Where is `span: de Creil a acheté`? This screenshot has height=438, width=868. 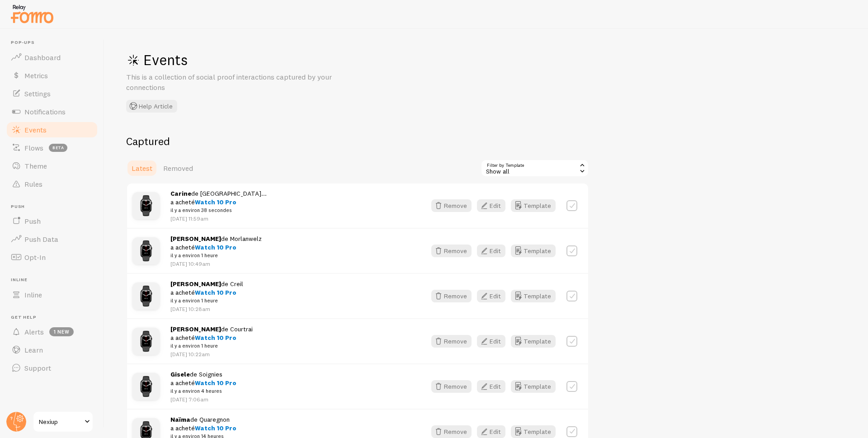 span: de Creil a acheté is located at coordinates (207, 293).